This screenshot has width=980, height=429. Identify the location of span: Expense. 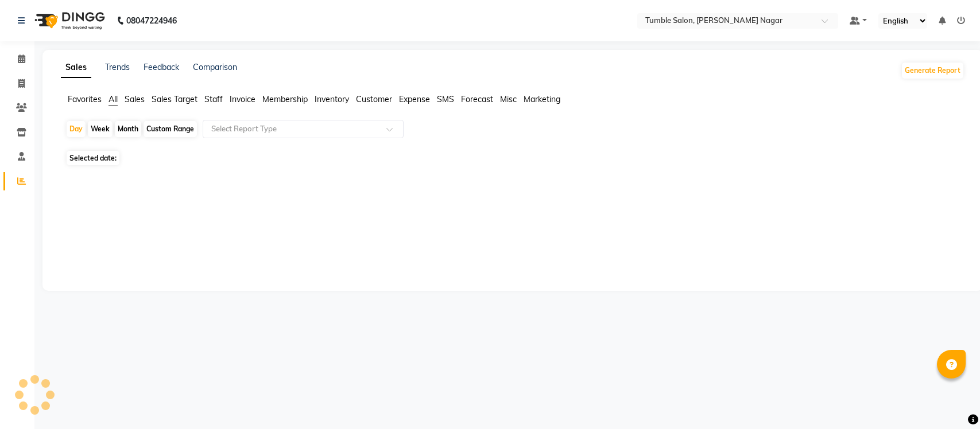
(415, 99).